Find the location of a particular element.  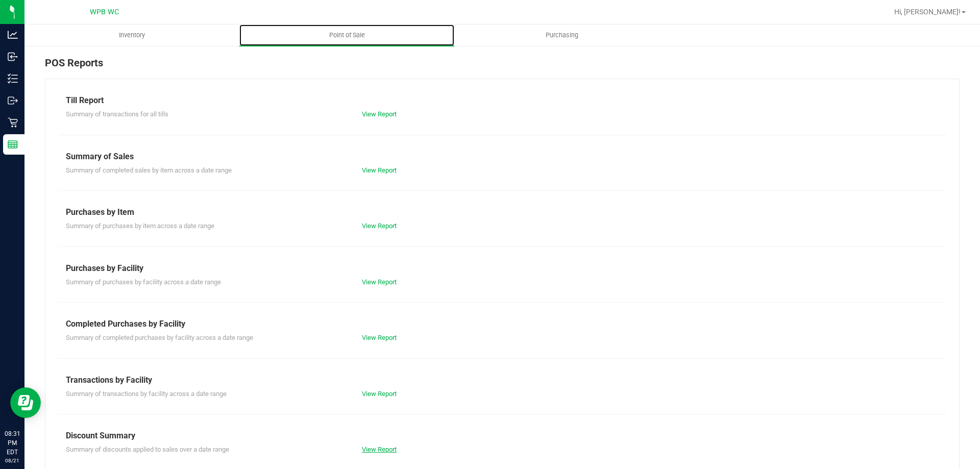

span: Point of Sale is located at coordinates (347, 35).